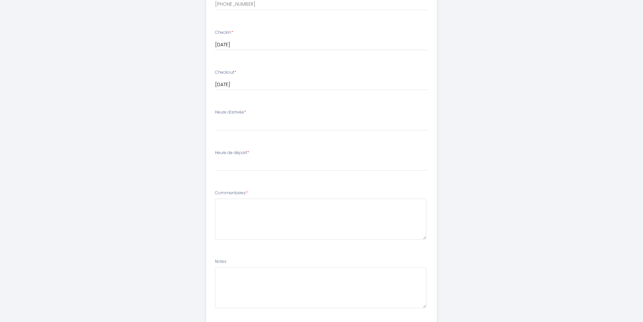 This screenshot has height=322, width=643. I want to click on label: Checkout, so click(226, 72).